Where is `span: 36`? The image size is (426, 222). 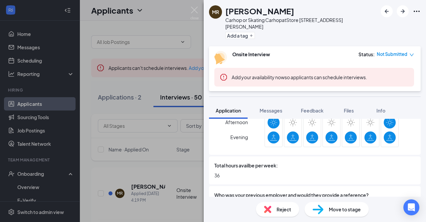 span: 36 is located at coordinates (315, 175).